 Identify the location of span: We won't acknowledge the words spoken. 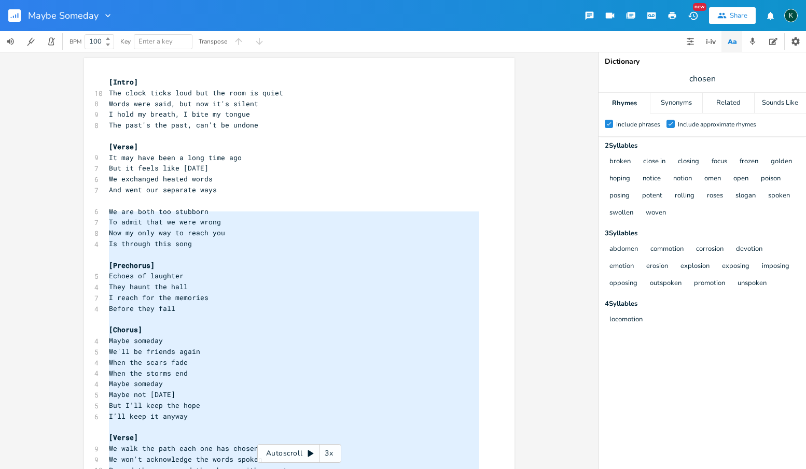
(186, 460).